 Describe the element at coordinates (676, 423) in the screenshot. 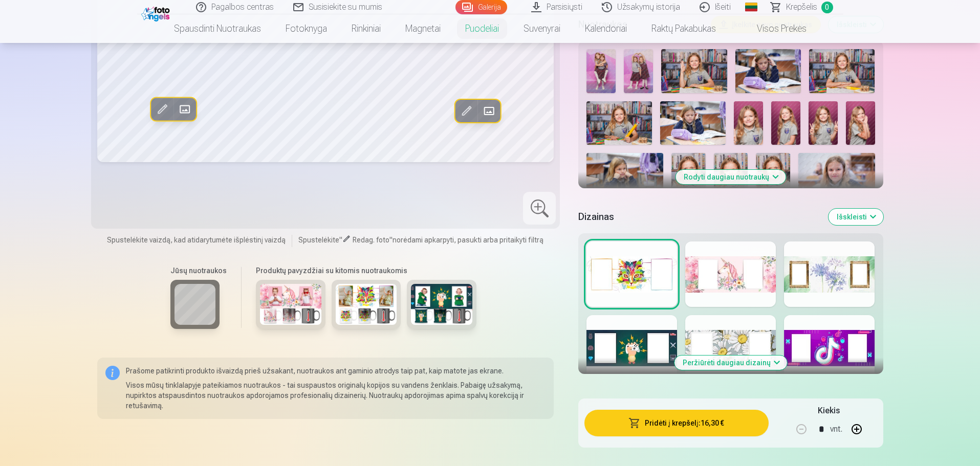

I see `button: Pridėti į krepšelį:16,30 €` at that location.